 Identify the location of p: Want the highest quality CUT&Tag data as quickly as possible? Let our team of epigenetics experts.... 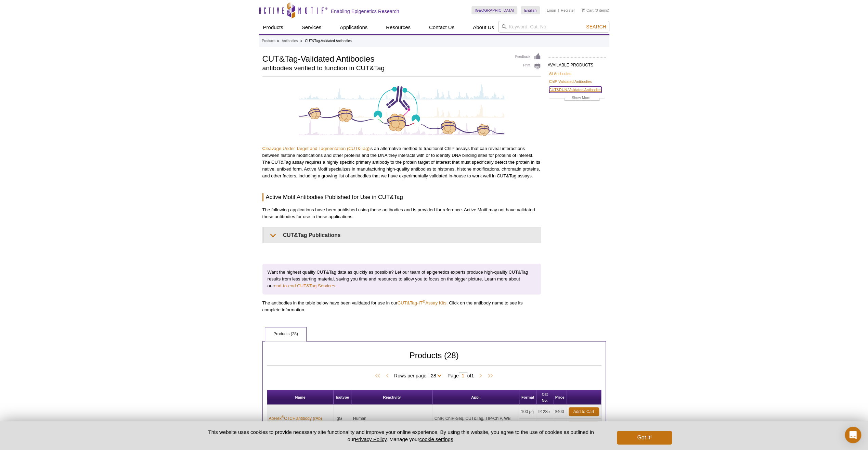
(401, 279).